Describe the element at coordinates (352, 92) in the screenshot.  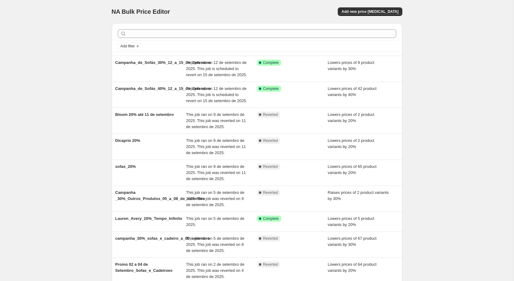
I see `span: Lowers prices of 42 product variants by 40%` at that location.